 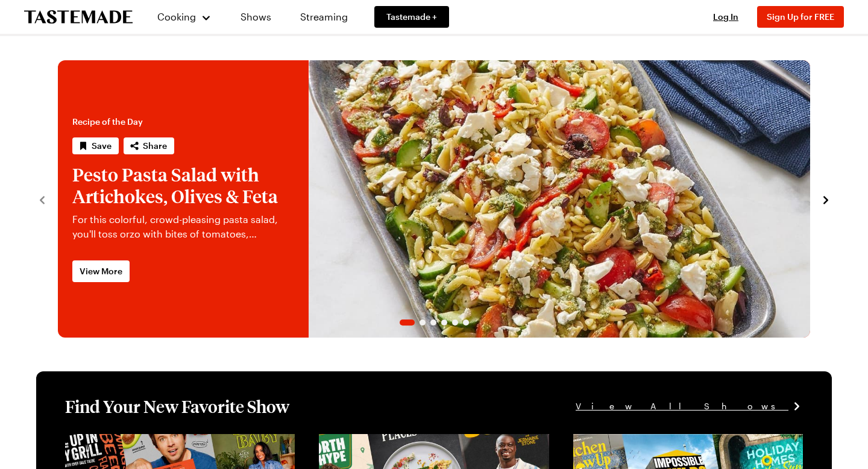 What do you see at coordinates (801, 17) in the screenshot?
I see `span: Sign Up for FREE` at bounding box center [801, 17].